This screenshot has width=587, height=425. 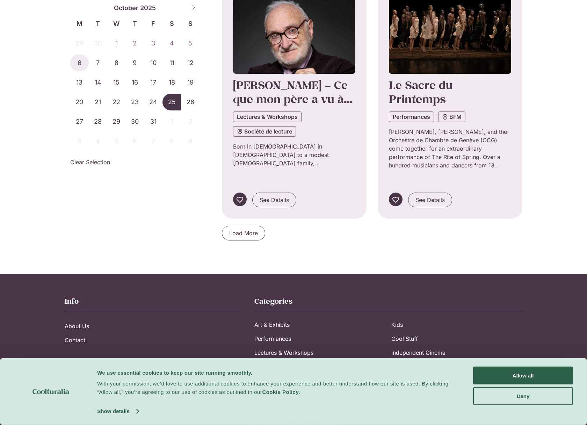 I want to click on a: Clear Selection, so click(x=90, y=162).